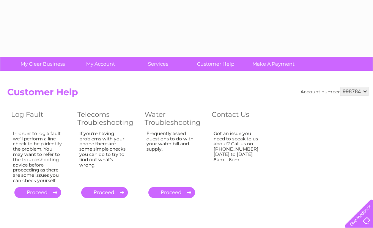  What do you see at coordinates (172, 156) in the screenshot?
I see `div: Frequently asked questions to do with your water bill and supply.` at bounding box center [172, 156].